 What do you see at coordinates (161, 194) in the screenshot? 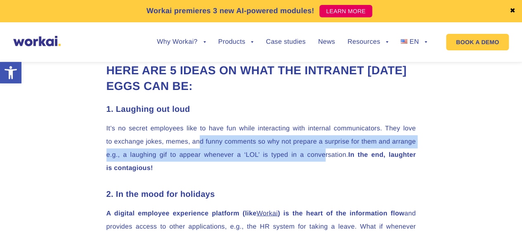
I see `strong: 2. In the mood for holidays` at bounding box center [161, 194].